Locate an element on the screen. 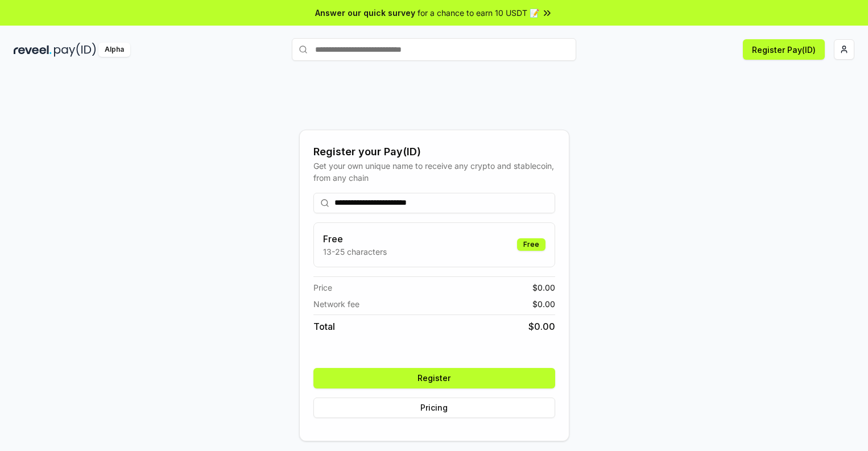  button: Register is located at coordinates (434, 378).